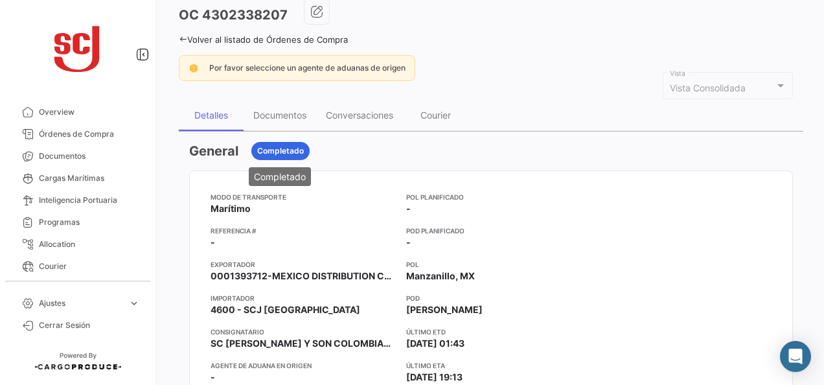 Image resolution: width=824 pixels, height=385 pixels. What do you see at coordinates (435, 115) in the screenshot?
I see `div: Courier` at bounding box center [435, 115].